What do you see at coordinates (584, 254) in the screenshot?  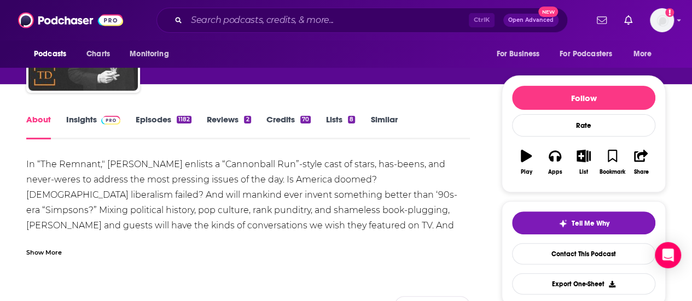 I see `a: Contact This Podcast` at bounding box center [584, 254].